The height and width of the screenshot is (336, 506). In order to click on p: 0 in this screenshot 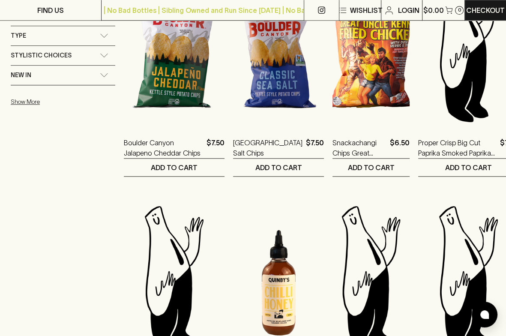, I will do `click(459, 10)`.